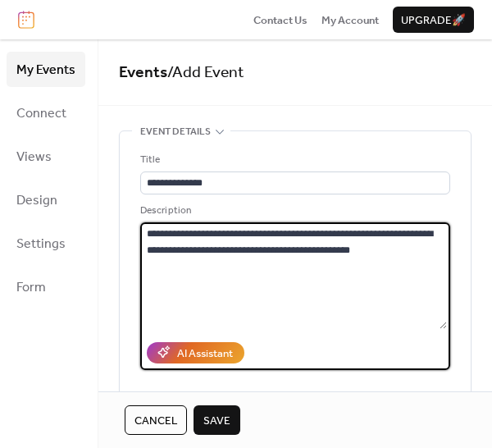  I want to click on button: Cancel, so click(156, 420).